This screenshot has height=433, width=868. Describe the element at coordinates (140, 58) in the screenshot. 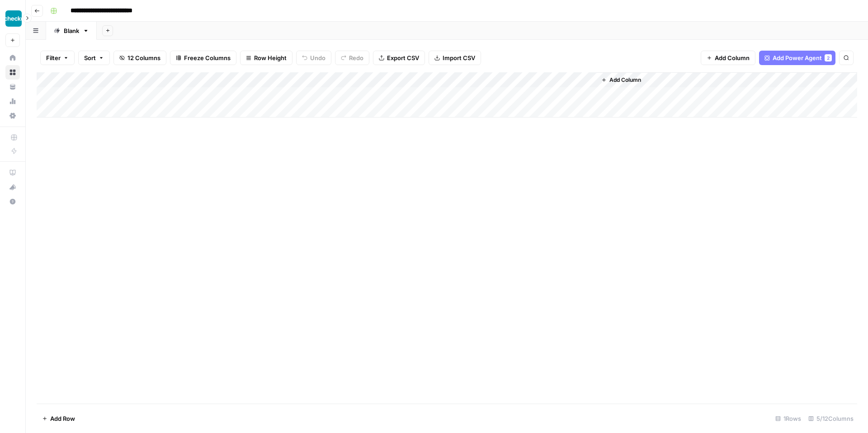

I see `button: 12 Columns` at that location.